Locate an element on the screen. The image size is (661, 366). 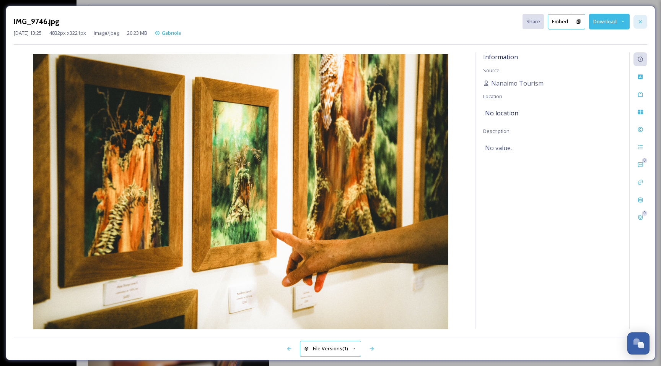
span: Location is located at coordinates (493, 96).